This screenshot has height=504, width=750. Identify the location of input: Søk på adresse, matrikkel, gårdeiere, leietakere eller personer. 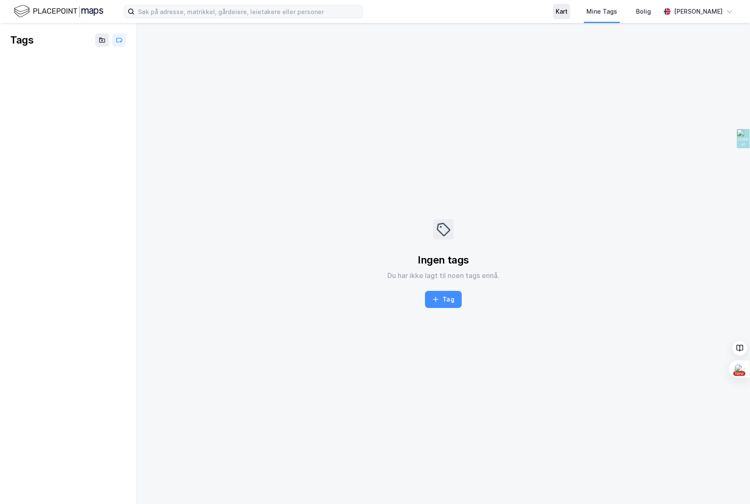
(249, 12).